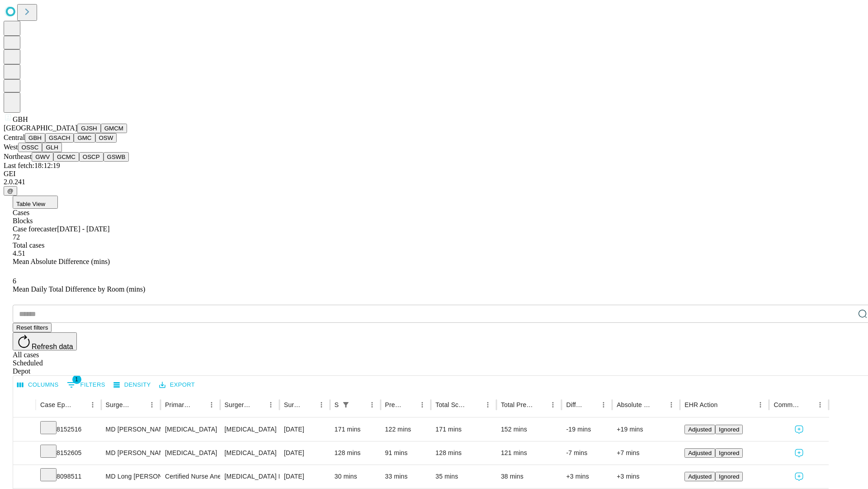 Image resolution: width=868 pixels, height=489 pixels. I want to click on div: 122 mins, so click(406, 429).